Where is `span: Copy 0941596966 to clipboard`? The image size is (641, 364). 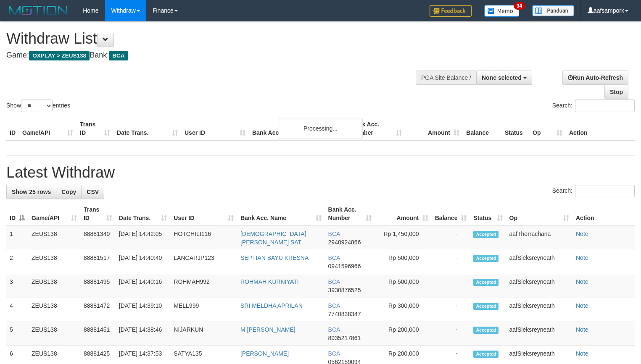
span: Copy 0941596966 to clipboard is located at coordinates (345, 266).